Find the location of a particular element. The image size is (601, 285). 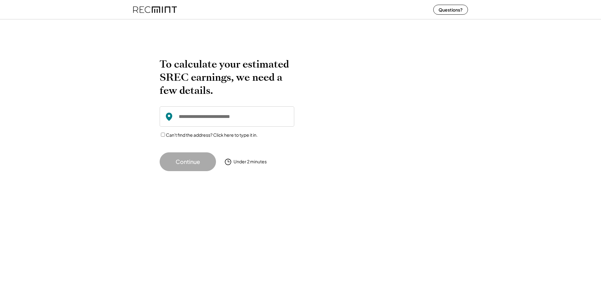

button: Questions? is located at coordinates (451, 10).